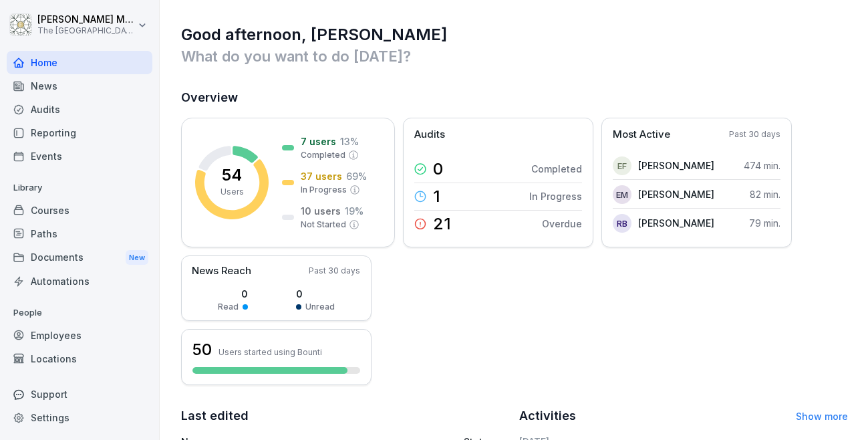 Image resolution: width=868 pixels, height=440 pixels. Describe the element at coordinates (80, 313) in the screenshot. I see `p: People` at that location.